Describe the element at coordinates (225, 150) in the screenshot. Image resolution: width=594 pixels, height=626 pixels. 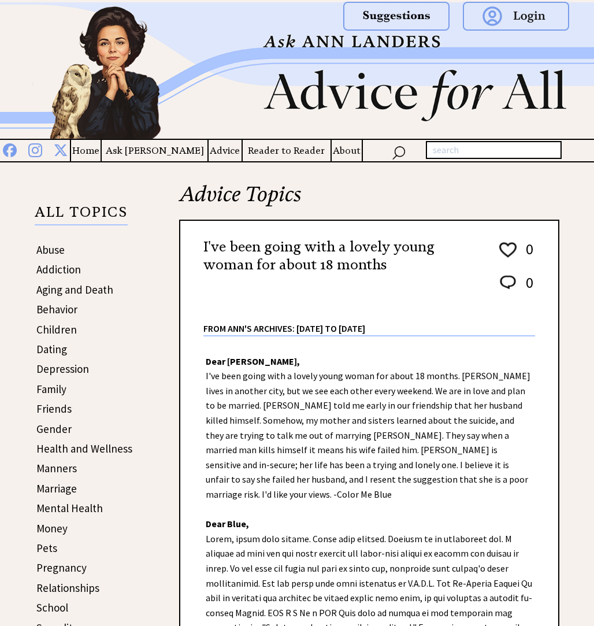
I see `a: Advice` at that location.